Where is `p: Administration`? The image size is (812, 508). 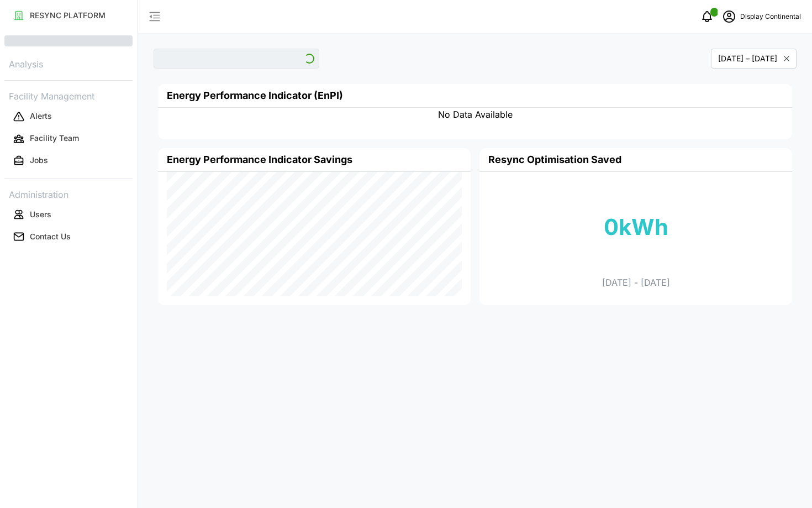 p: Administration is located at coordinates (68, 193).